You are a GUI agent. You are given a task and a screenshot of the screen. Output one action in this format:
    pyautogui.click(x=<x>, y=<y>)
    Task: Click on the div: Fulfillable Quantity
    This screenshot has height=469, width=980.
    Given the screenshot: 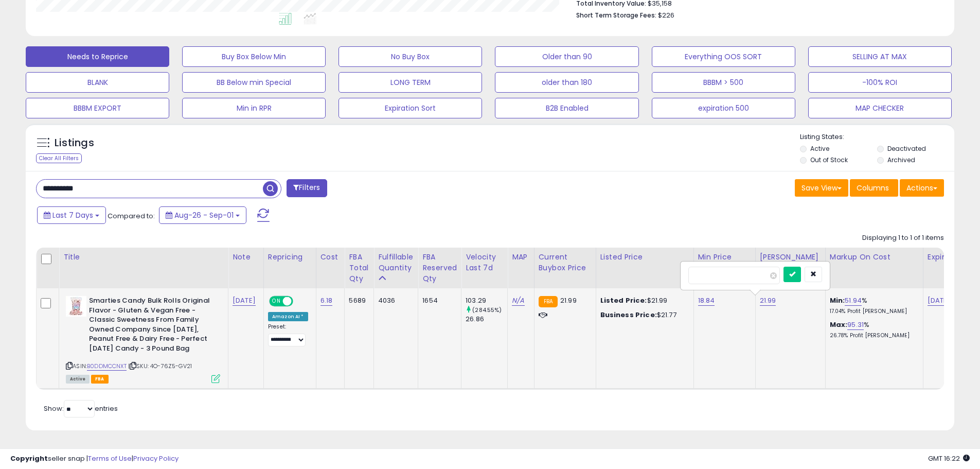 What is the action you would take?
    pyautogui.click(x=396, y=262)
    